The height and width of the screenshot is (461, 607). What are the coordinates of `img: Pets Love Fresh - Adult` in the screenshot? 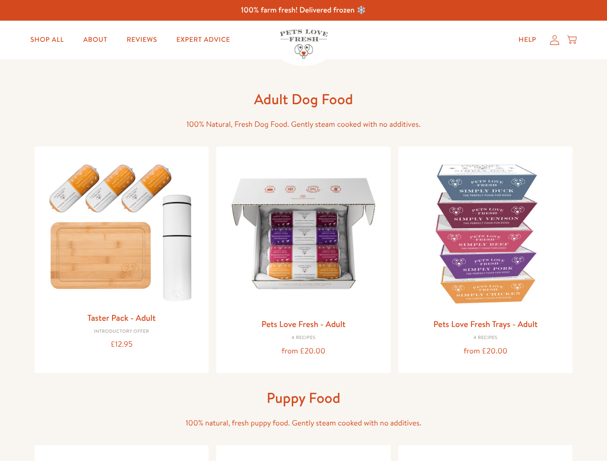 It's located at (303, 234).